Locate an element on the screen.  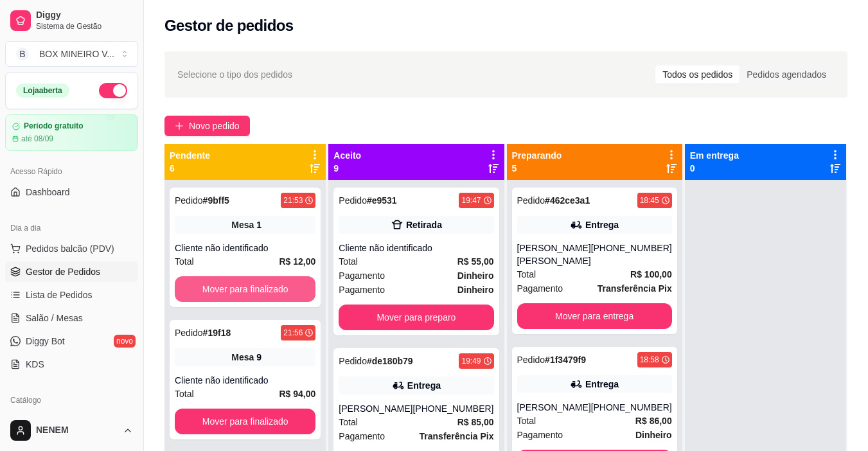
span: B is located at coordinates (23, 54).